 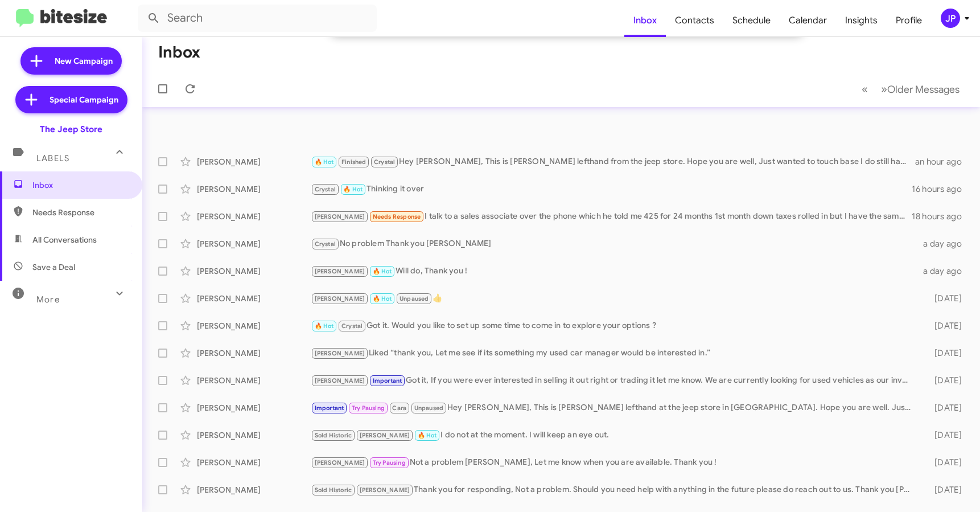 What do you see at coordinates (612, 189) in the screenshot?
I see `div: Thinking it over` at bounding box center [612, 189].